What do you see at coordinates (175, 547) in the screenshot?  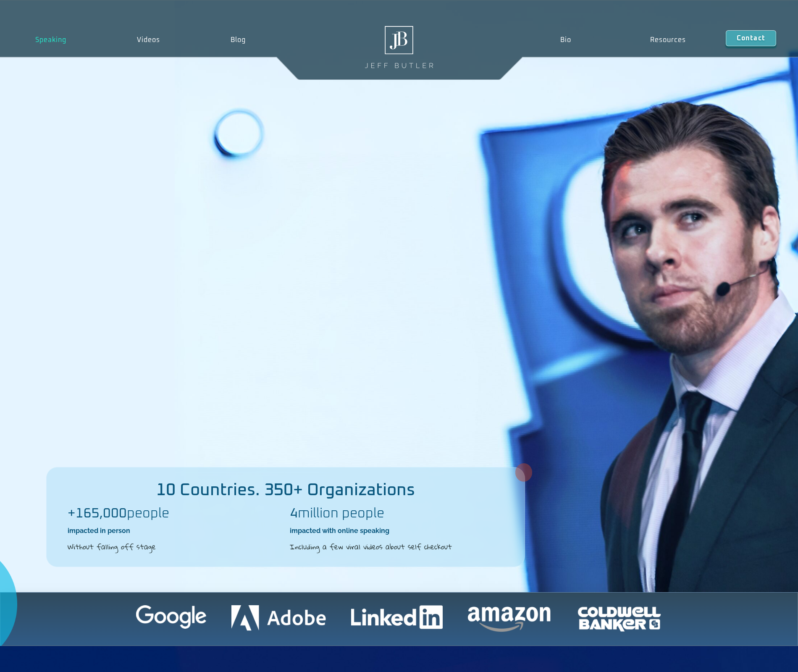 I see `h2: Without falling off stage` at bounding box center [175, 547].